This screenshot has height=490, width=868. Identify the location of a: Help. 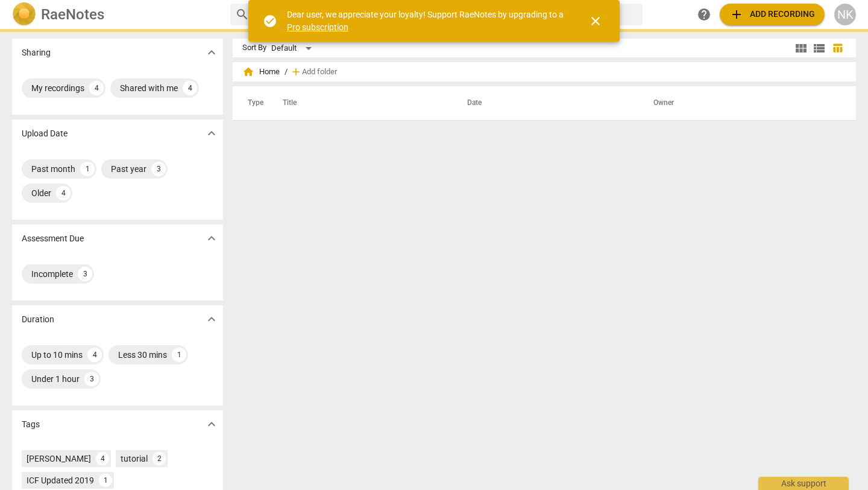
(705, 15).